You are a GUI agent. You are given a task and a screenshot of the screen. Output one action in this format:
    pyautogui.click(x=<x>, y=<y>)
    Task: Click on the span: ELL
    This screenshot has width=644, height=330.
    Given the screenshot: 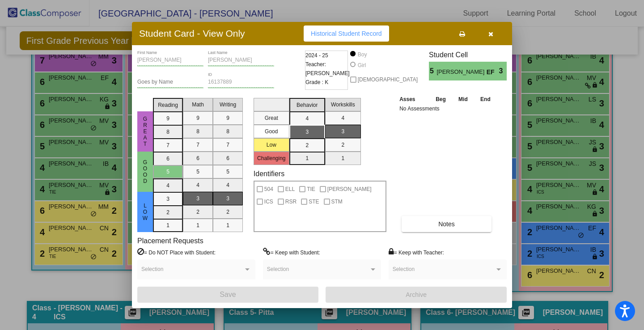 What is the action you would take?
    pyautogui.click(x=290, y=189)
    